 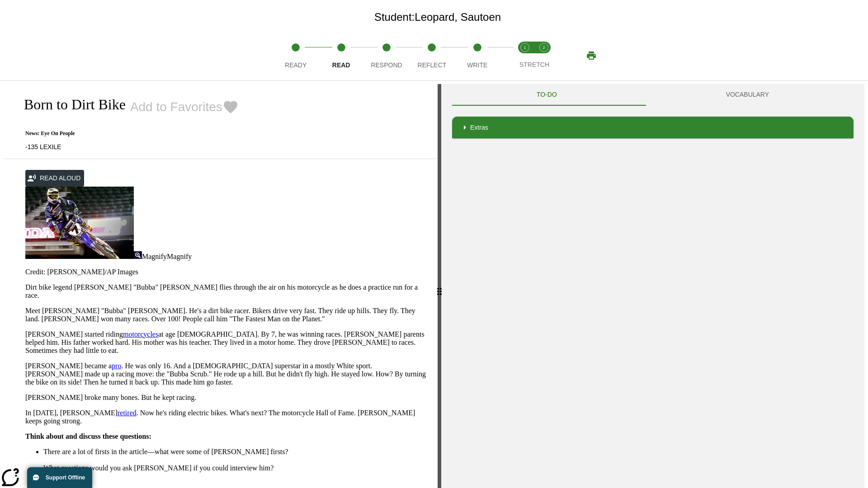 What do you see at coordinates (386, 65) in the screenshot?
I see `span: Respond` at bounding box center [386, 65].